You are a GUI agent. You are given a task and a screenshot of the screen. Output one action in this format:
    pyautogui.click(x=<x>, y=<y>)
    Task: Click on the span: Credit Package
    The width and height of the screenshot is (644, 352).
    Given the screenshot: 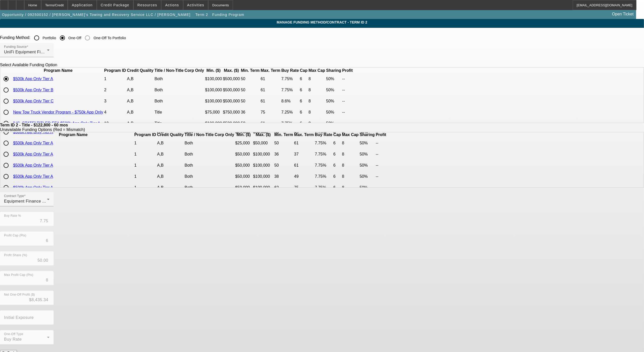 What is the action you would take?
    pyautogui.click(x=115, y=5)
    